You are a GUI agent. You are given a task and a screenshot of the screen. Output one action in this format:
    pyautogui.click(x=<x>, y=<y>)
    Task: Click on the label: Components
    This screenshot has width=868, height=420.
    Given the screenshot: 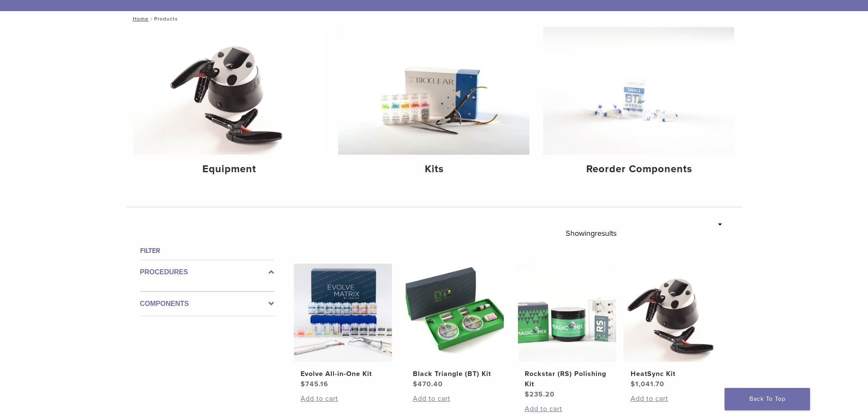 What is the action you would take?
    pyautogui.click(x=207, y=304)
    